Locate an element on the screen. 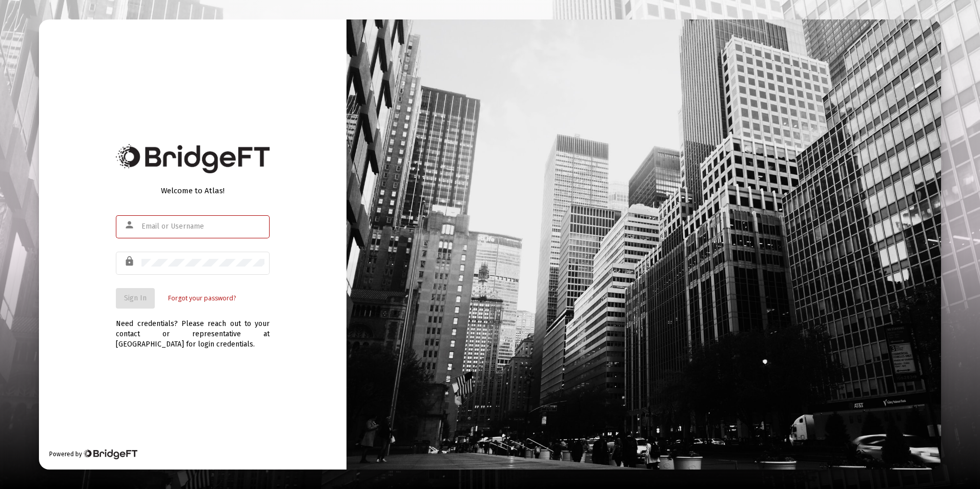 The height and width of the screenshot is (489, 980). div: Welcome to Atlas! is located at coordinates (193, 191).